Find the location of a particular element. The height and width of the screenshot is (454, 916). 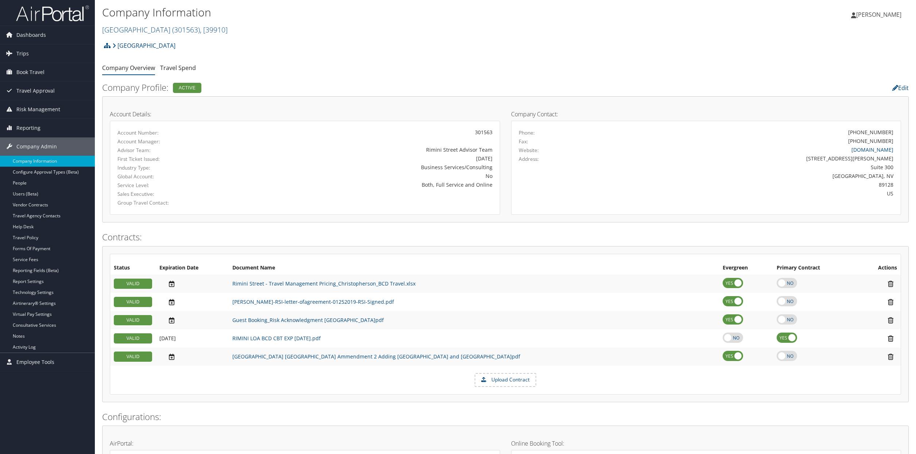

h4: Company Contact: is located at coordinates (706, 114).